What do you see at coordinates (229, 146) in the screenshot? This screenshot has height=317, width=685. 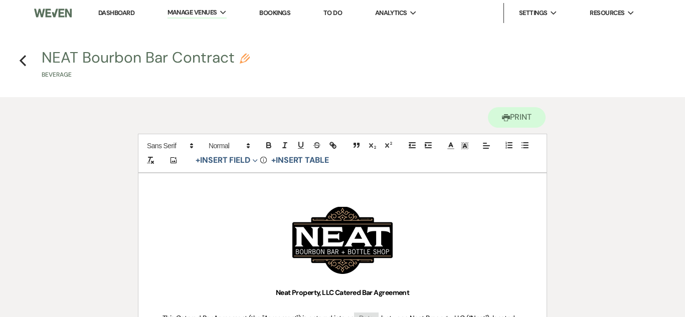 I see `span: Header Formats` at bounding box center [229, 146].